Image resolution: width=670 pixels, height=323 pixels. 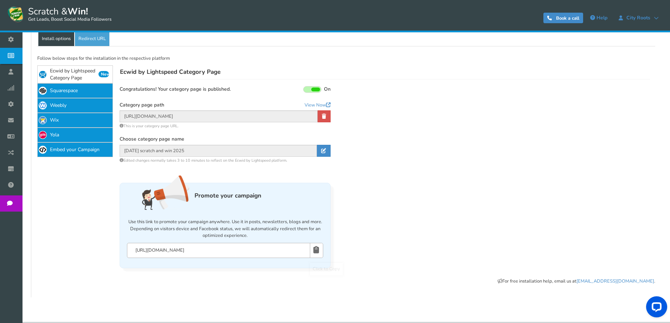 I want to click on label: Category page path, so click(x=142, y=105).